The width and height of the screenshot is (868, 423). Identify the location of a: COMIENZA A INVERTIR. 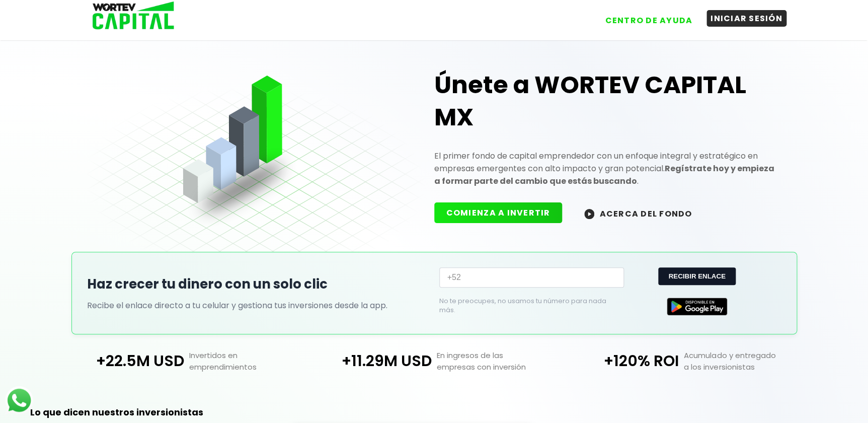
(503, 213).